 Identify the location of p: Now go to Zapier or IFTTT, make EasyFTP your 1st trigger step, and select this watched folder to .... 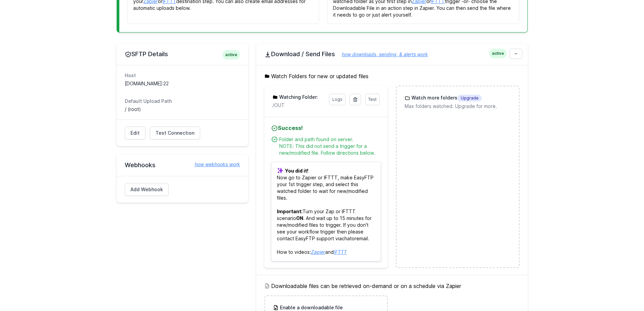
(326, 211).